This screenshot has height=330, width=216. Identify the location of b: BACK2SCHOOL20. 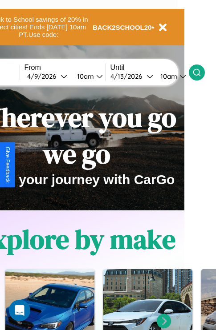
(122, 27).